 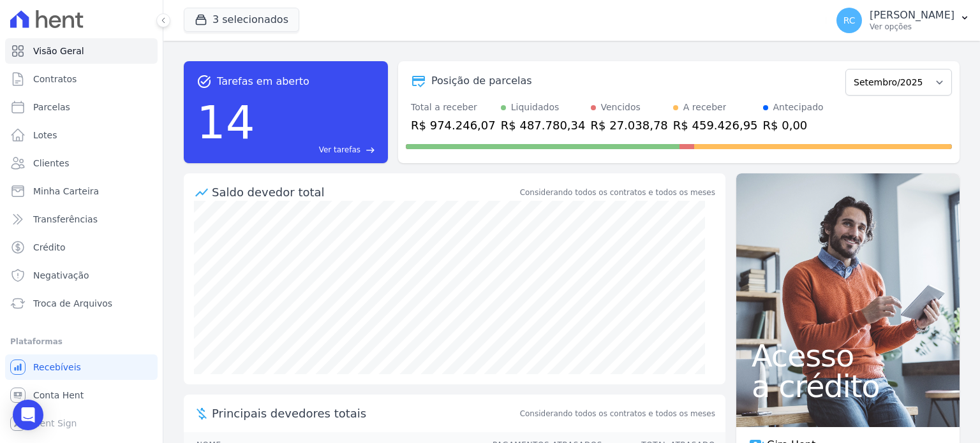 What do you see at coordinates (59, 51) in the screenshot?
I see `span: Visão Geral` at bounding box center [59, 51].